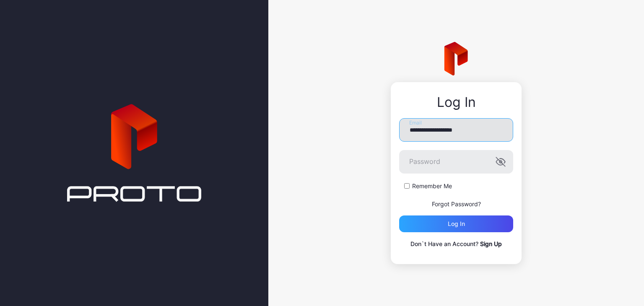 This screenshot has height=306, width=644. I want to click on label: Remember Me, so click(432, 186).